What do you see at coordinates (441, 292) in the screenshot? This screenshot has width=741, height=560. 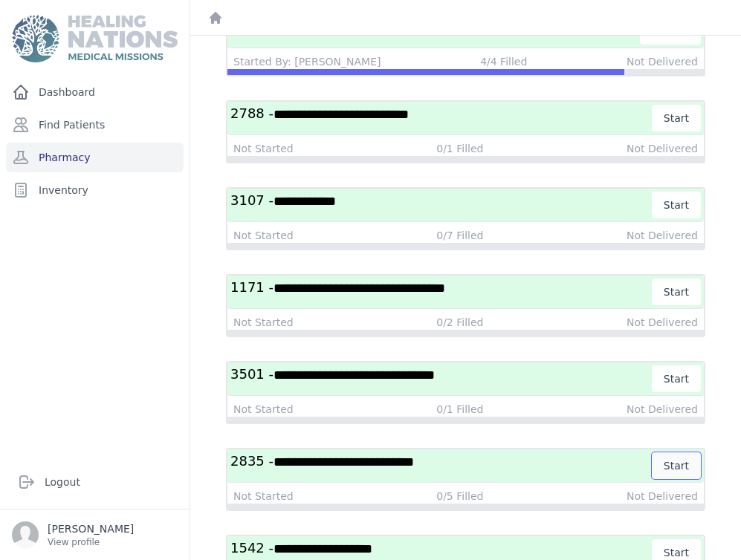 I see `h3: 1171 -` at bounding box center [441, 292].